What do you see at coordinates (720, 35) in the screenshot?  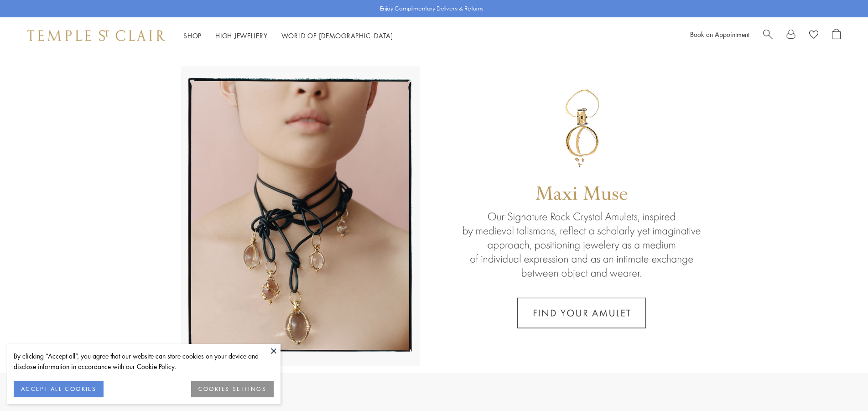 I see `a: Book an Appointment` at bounding box center [720, 35].